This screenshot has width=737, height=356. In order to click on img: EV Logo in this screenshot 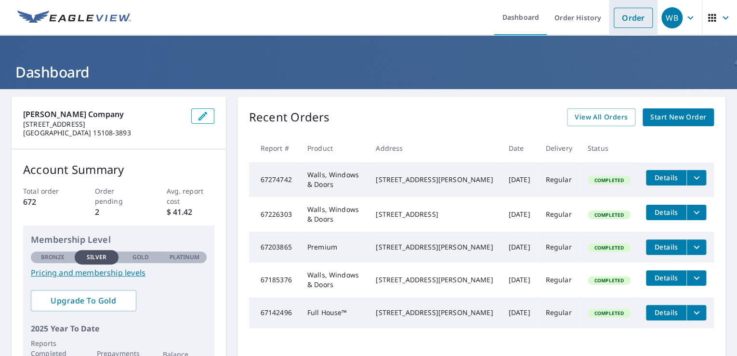, I will do `click(74, 18)`.